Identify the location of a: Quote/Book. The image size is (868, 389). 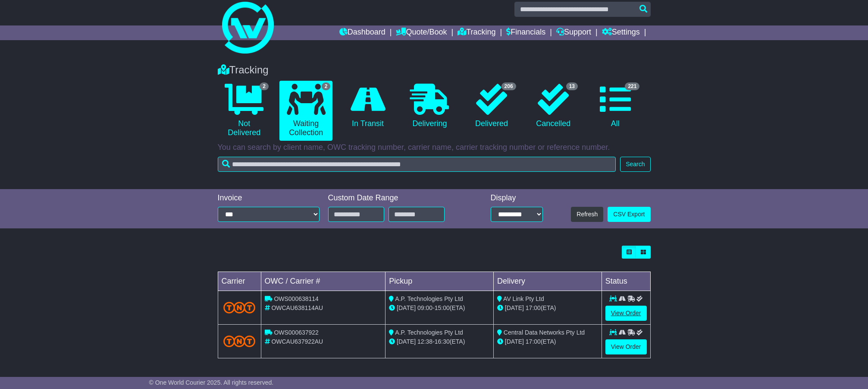
(422, 33).